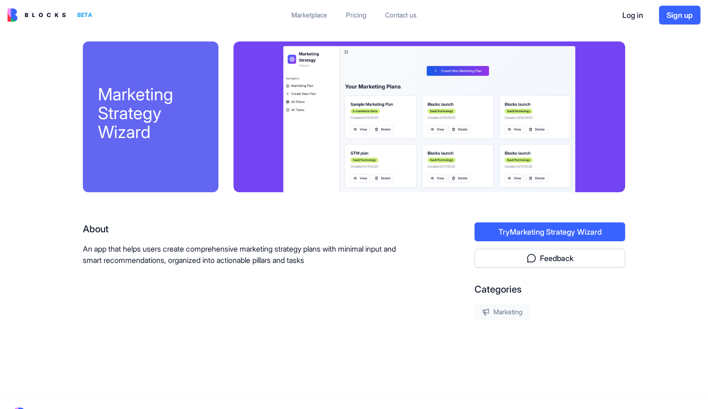 This screenshot has height=409, width=708. What do you see at coordinates (309, 15) in the screenshot?
I see `a: Marketplace` at bounding box center [309, 15].